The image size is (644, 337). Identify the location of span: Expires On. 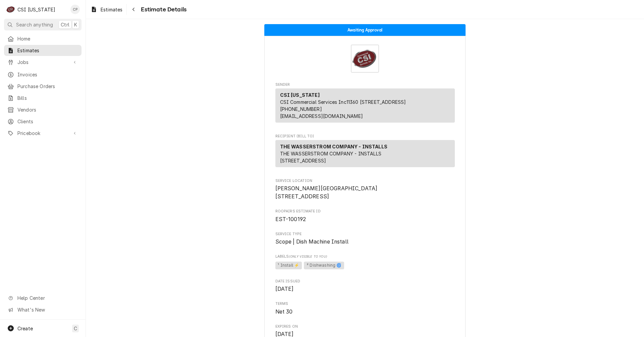
(365, 327).